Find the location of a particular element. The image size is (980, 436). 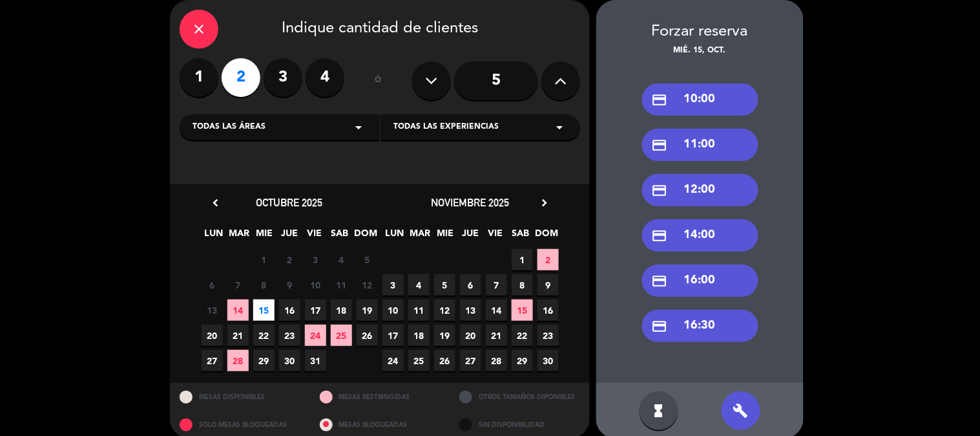

span: 21 is located at coordinates (496, 335).